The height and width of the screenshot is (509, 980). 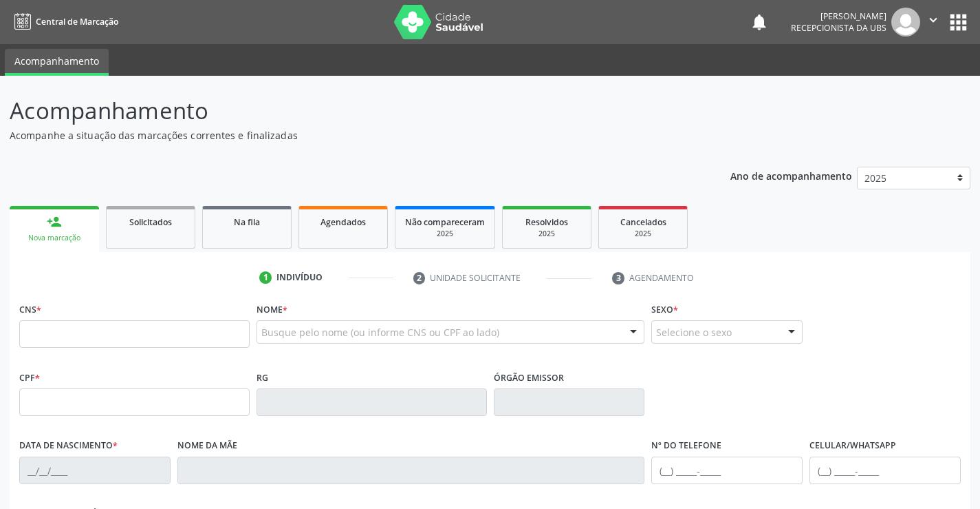 What do you see at coordinates (299, 277) in the screenshot?
I see `div: Indivíduo` at bounding box center [299, 277].